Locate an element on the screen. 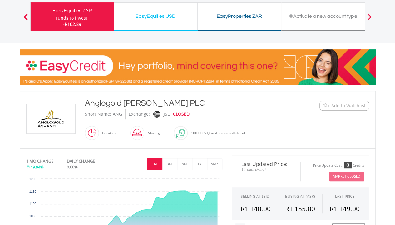 This screenshot has height=225, width=395. text: 1050 is located at coordinates (33, 216).